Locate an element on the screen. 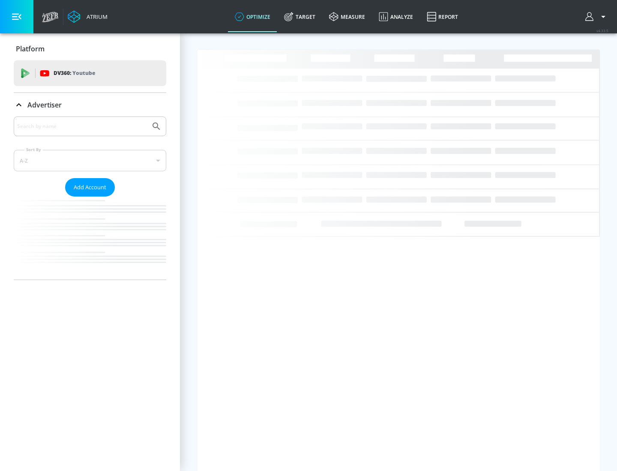  div: A-Z is located at coordinates (90, 161).